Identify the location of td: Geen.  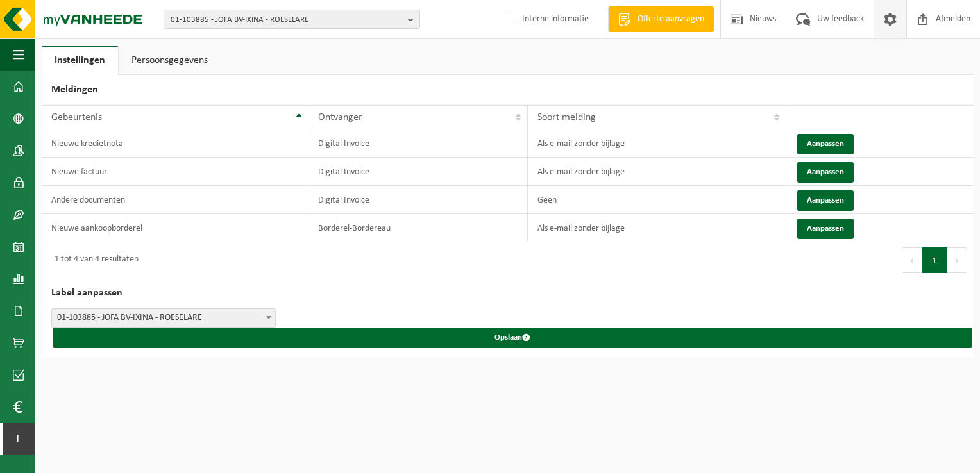
(657, 200).